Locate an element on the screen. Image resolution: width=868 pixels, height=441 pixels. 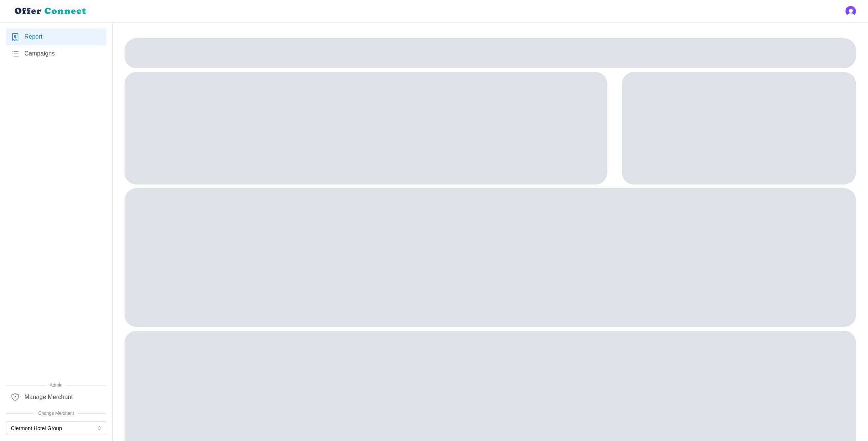
button: Open user button is located at coordinates (850, 11).